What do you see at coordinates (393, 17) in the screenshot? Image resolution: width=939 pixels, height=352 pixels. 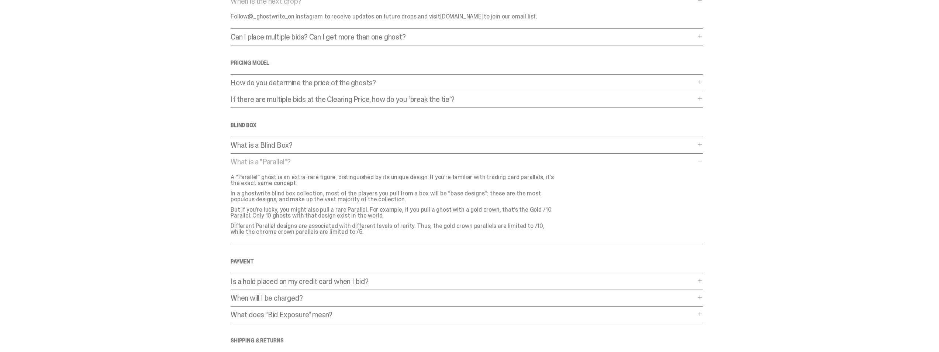 I see `p: Follow on Instagram to receive updates on future drops and visit to join our email list.` at bounding box center [393, 17].